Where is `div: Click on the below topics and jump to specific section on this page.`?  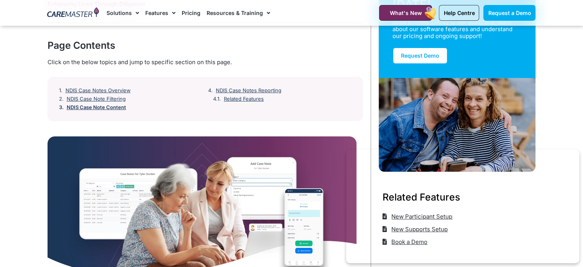
div: Click on the below topics and jump to specific section on this page. is located at coordinates (205, 62).